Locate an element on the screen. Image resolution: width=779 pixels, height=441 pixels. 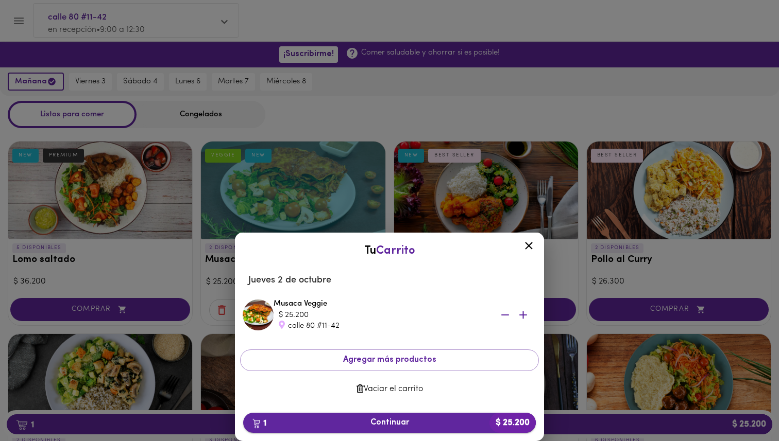
div: $ 25.200 is located at coordinates (382, 315).